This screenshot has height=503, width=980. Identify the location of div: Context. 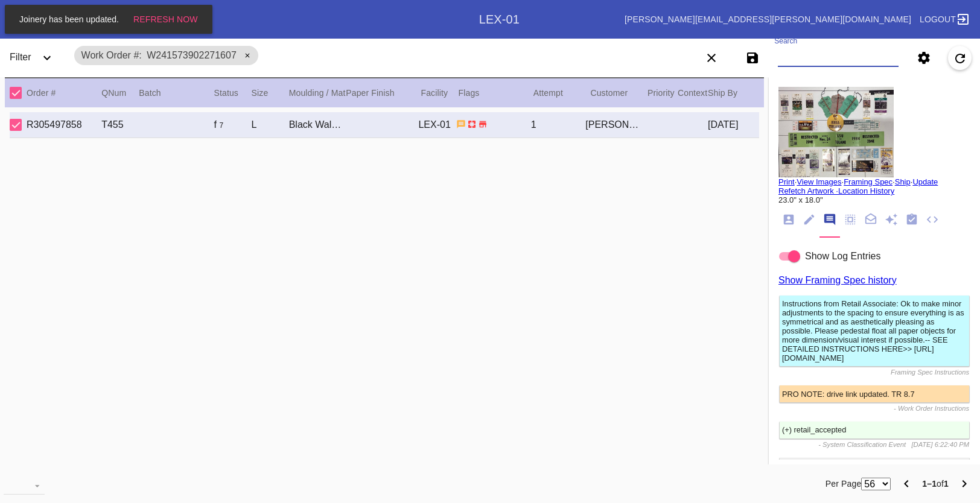
(693, 93).